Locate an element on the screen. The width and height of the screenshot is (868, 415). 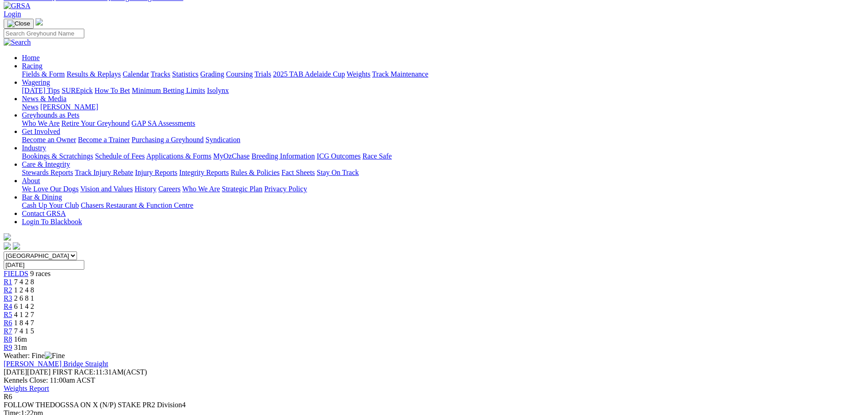
a: Greyhounds as Pets is located at coordinates (51, 115).